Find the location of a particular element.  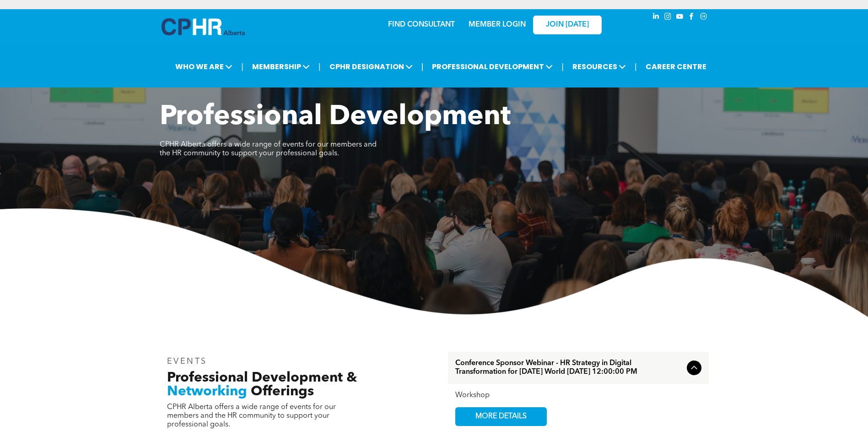

a: youtube is located at coordinates (680, 17).